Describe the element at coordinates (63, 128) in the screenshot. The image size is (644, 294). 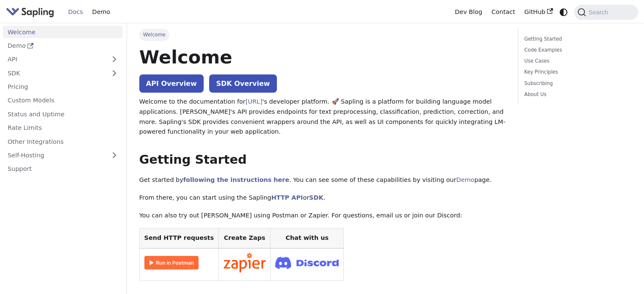
I see `a: Rate Limits` at that location.